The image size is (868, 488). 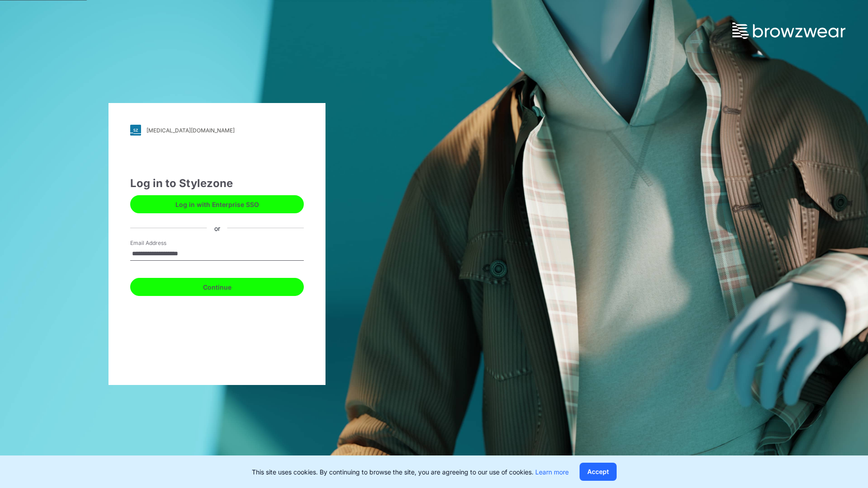 I want to click on button: Accept, so click(x=599, y=472).